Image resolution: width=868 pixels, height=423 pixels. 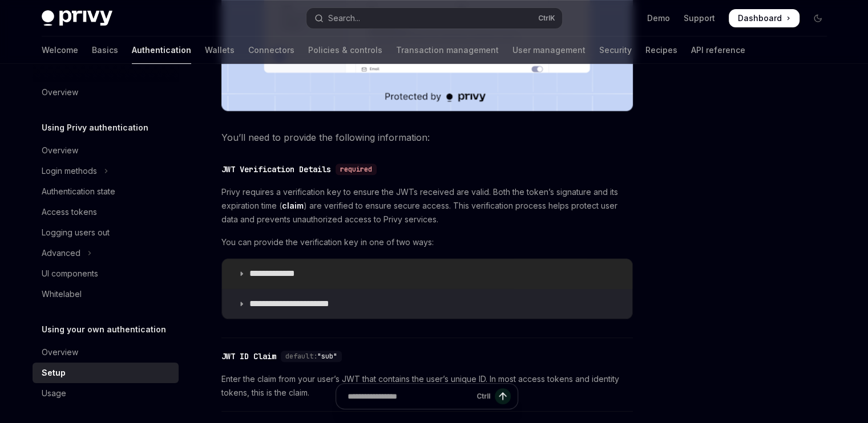 What do you see at coordinates (427, 137) in the screenshot?
I see `span: You’ll need to provide the following information:` at bounding box center [427, 137].